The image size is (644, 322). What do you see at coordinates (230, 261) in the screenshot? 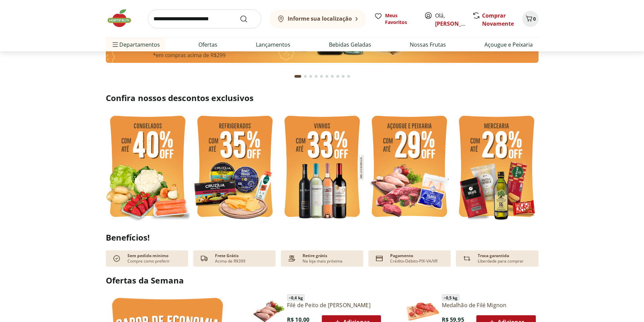
I see `p: Acima de R$399` at bounding box center [230, 261].